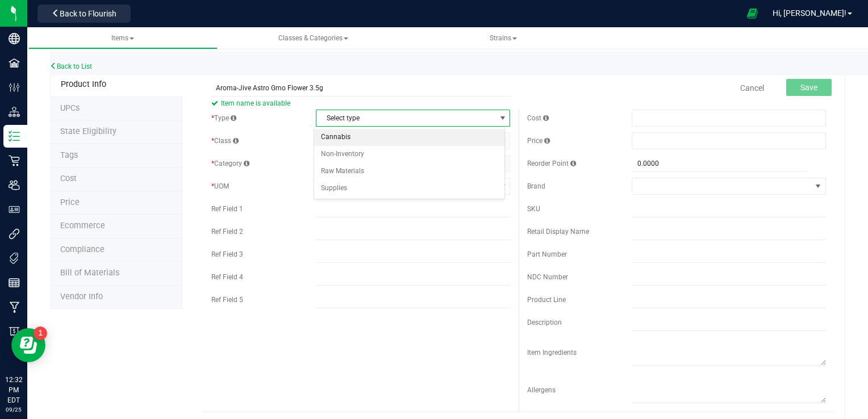 The height and width of the screenshot is (419, 868). What do you see at coordinates (88, 14) in the screenshot?
I see `span: Back to Flourish` at bounding box center [88, 14].